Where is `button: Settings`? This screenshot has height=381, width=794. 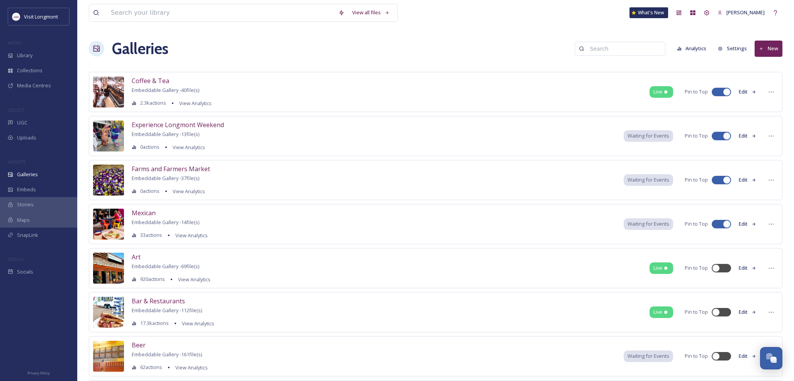 button: Settings is located at coordinates (733, 48).